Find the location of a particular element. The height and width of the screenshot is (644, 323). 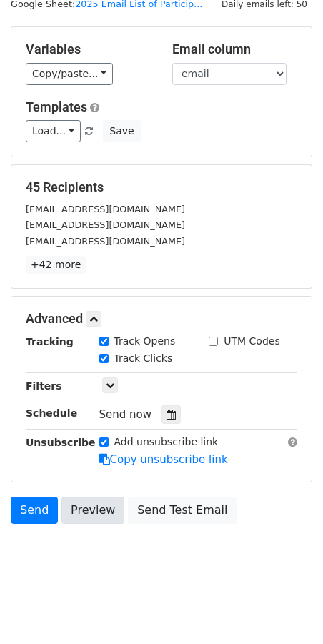

a: Send Test Email is located at coordinates (182, 510).